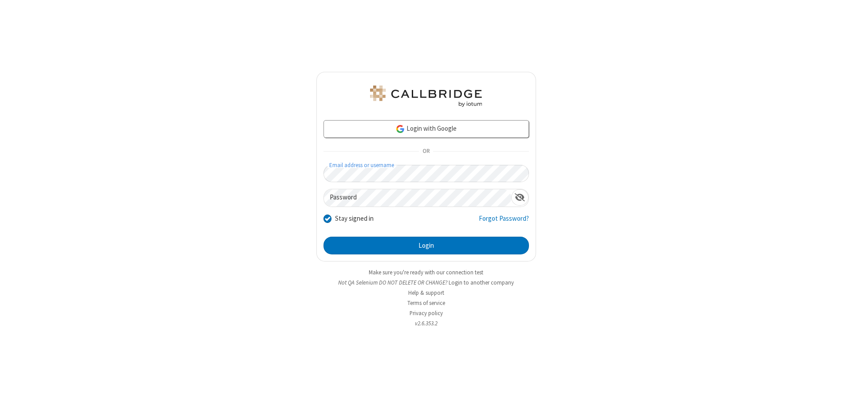  Describe the element at coordinates (426, 323) in the screenshot. I see `li: v2.6.353.2` at that location.